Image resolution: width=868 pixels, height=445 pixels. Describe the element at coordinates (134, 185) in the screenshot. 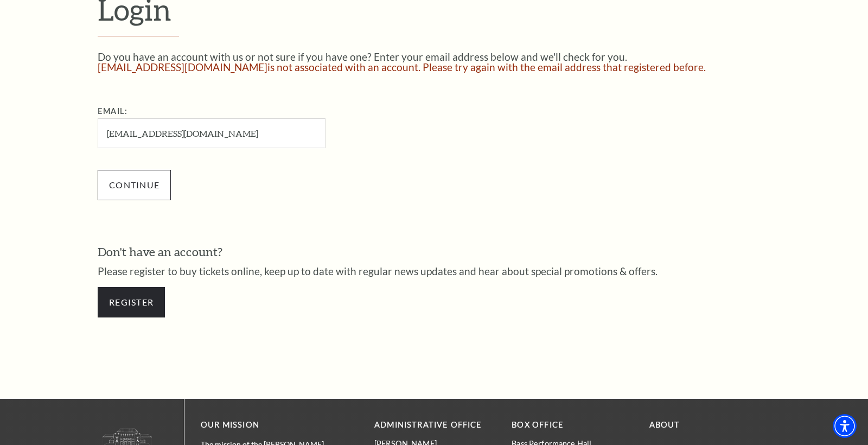

I see `input: Submit button` at that location.